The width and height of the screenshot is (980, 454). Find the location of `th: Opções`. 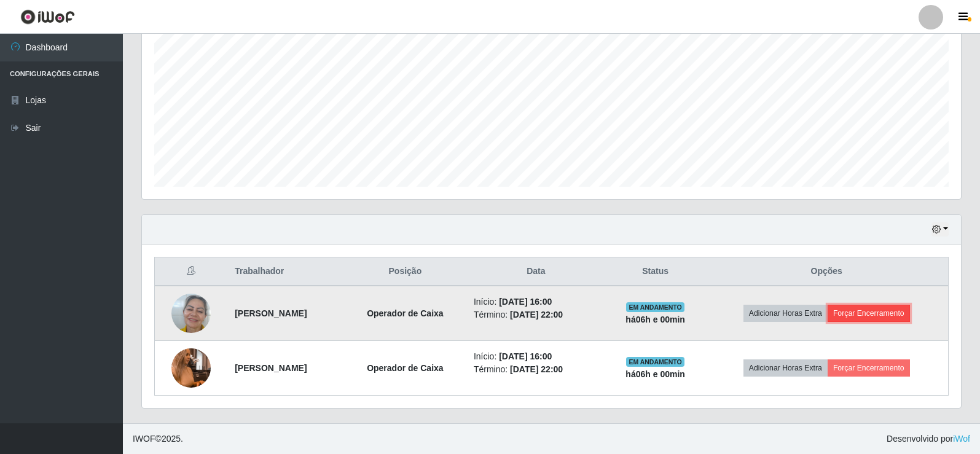

th: Opções is located at coordinates (826, 272).